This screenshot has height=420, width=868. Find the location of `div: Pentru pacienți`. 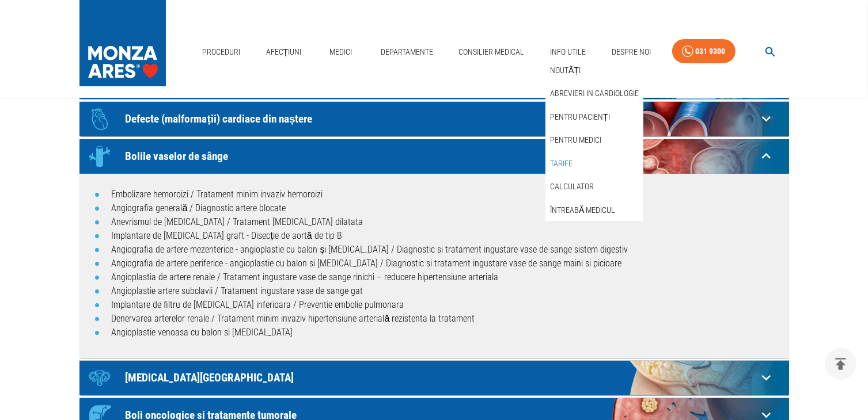

div: Pentru pacienți is located at coordinates (594, 117).